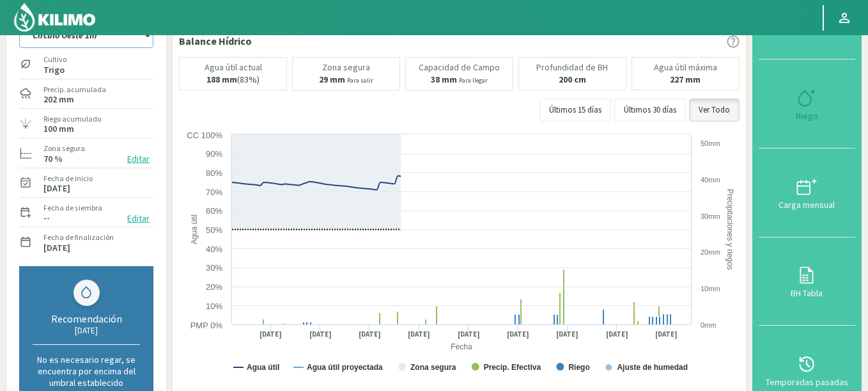  What do you see at coordinates (807, 382) in the screenshot?
I see `div: Temporadas pasadas` at bounding box center [807, 382].